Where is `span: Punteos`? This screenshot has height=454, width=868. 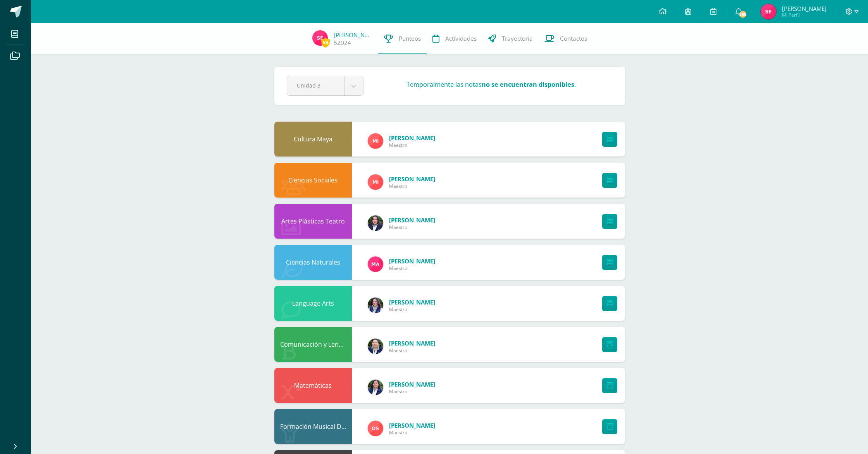 span: Punteos is located at coordinates (409, 38).